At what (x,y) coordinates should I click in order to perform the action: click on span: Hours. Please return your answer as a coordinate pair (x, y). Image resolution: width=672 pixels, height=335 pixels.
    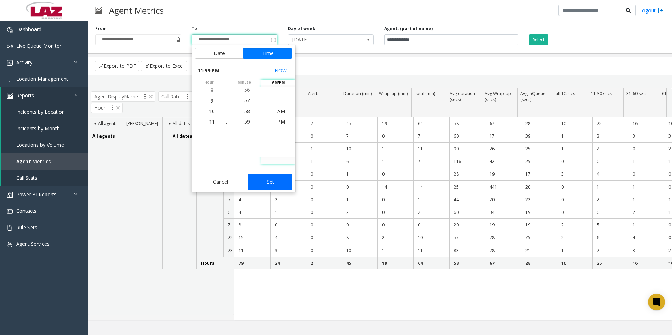
    Looking at the image, I should click on (208, 263).